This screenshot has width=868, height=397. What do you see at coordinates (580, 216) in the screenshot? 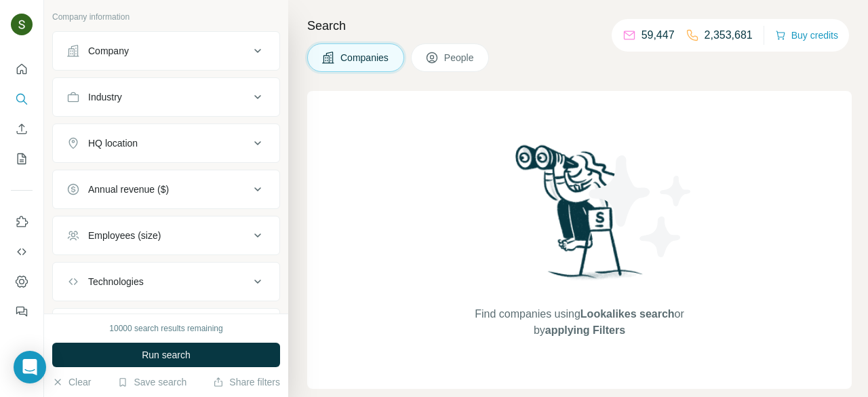
I see `img: Surfe Illustration - Woman searching with binoculars` at bounding box center [580, 216].